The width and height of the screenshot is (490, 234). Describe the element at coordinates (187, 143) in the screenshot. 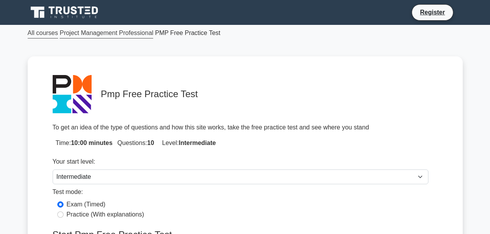

I see `span: Level:` at that location.